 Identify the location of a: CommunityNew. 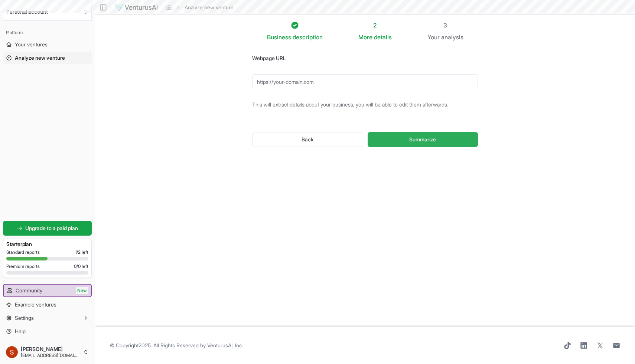
(47, 291).